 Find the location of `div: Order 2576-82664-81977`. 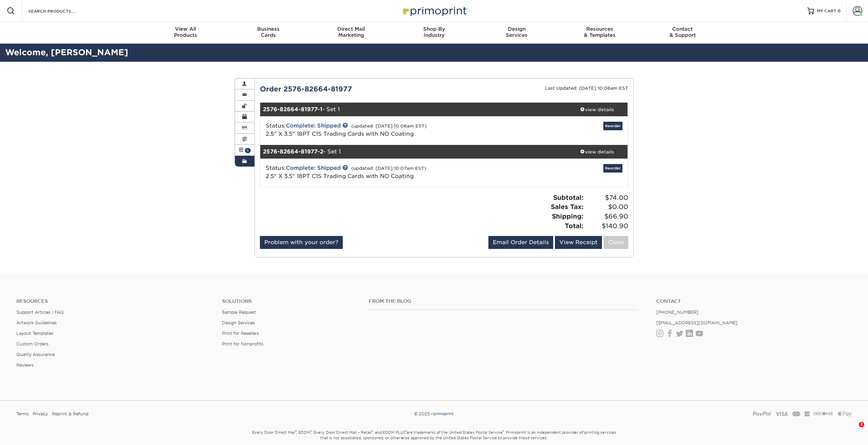

div: Order 2576-82664-81977 is located at coordinates (349, 89).